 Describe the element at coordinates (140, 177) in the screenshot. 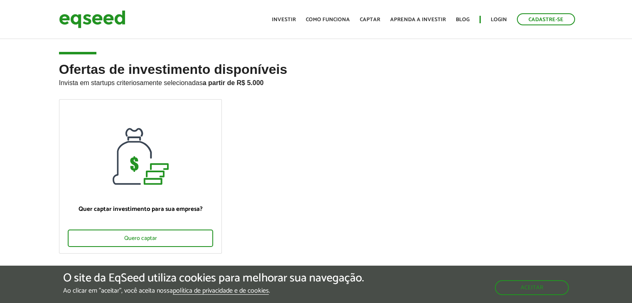

I see `a: Quer captar investimento para sua empresa? Quero captar` at that location.